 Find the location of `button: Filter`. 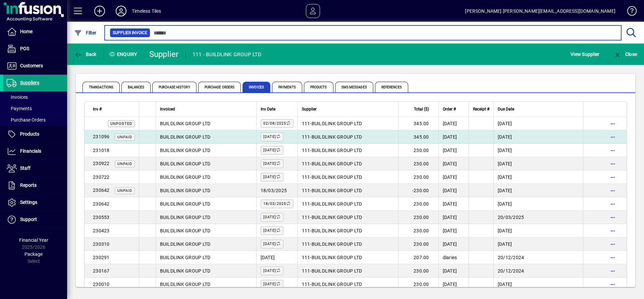

button: Filter is located at coordinates (85, 33).